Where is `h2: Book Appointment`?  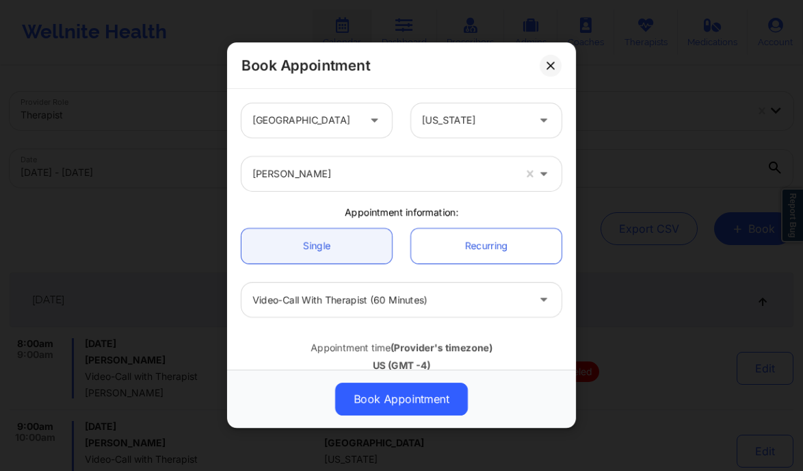
h2: Book Appointment is located at coordinates (306, 65).